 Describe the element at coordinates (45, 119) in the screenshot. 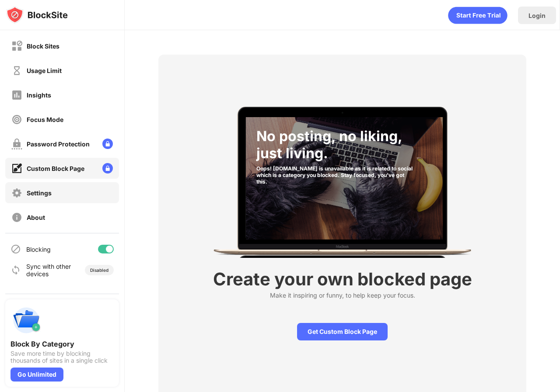

I see `div: Focus Mode` at that location.